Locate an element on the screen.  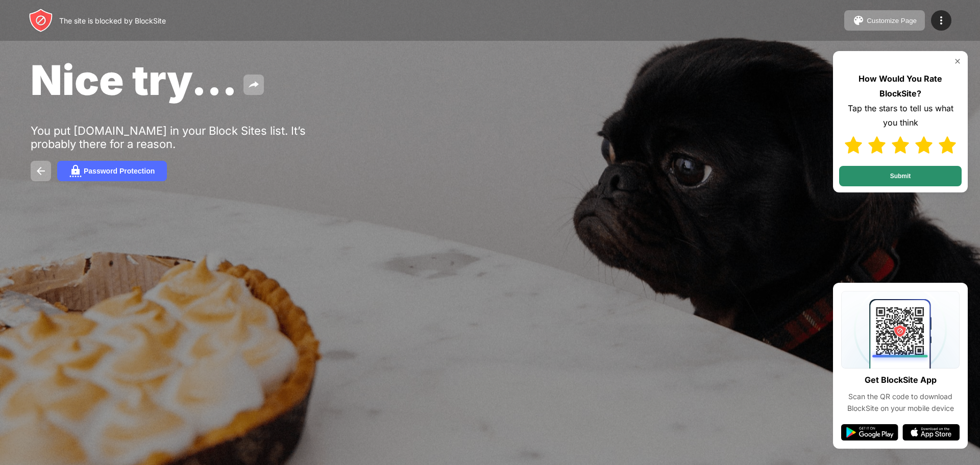
div: Password Protection is located at coordinates (119, 171).